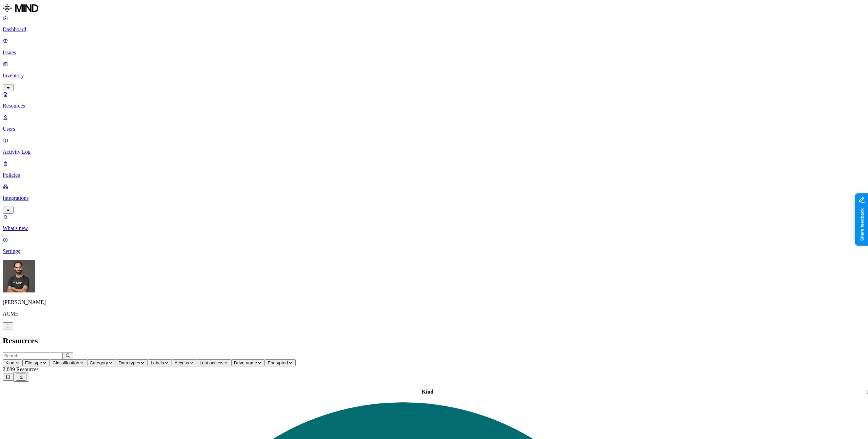 The width and height of the screenshot is (868, 439). Describe the element at coordinates (99, 362) in the screenshot. I see `span: Category` at that location.